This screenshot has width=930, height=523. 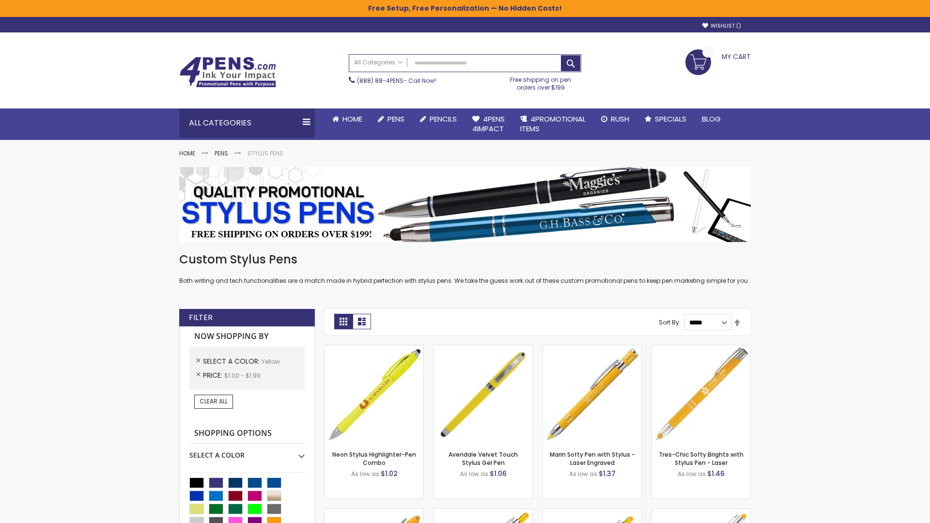 What do you see at coordinates (465, 204) in the screenshot?
I see `img: Stylus Pens` at bounding box center [465, 204].